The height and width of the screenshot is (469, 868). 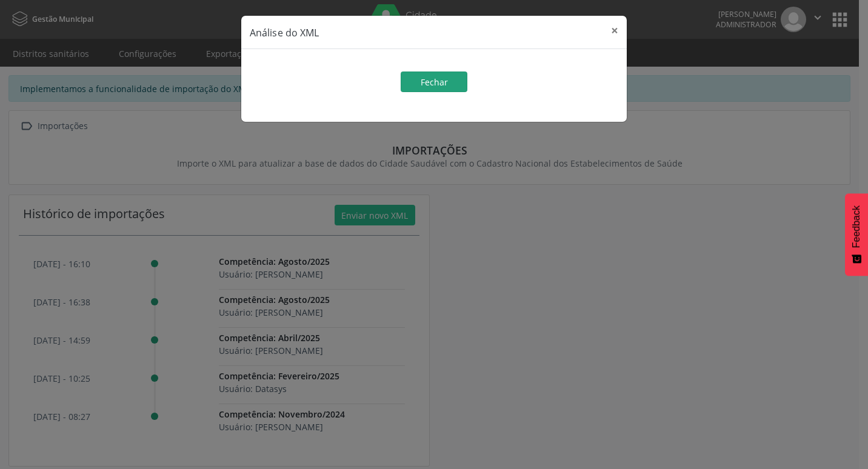 What do you see at coordinates (614, 30) in the screenshot?
I see `button: Close` at bounding box center [614, 30].